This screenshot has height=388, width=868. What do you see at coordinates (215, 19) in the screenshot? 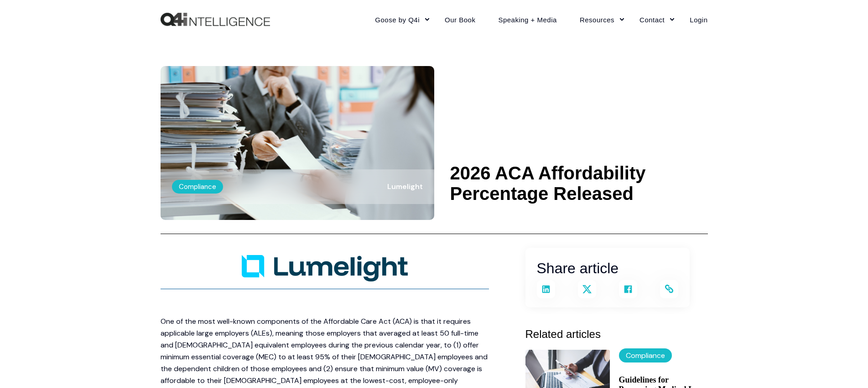
I see `img: Q4intelligence, LLC logo` at bounding box center [215, 19].